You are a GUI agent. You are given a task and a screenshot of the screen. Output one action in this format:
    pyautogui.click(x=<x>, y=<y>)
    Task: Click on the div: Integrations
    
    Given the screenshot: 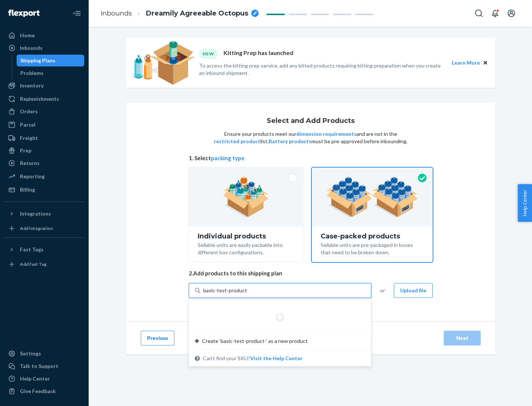 What is the action you would take?
    pyautogui.click(x=35, y=214)
    